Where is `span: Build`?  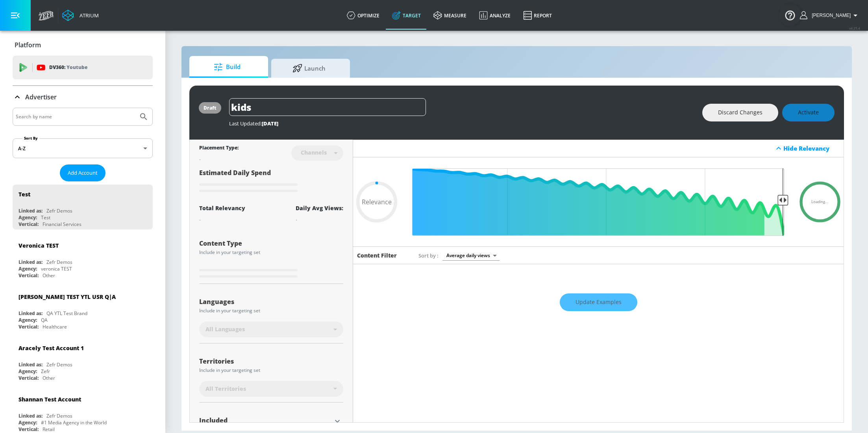
span: Build is located at coordinates (227, 67).